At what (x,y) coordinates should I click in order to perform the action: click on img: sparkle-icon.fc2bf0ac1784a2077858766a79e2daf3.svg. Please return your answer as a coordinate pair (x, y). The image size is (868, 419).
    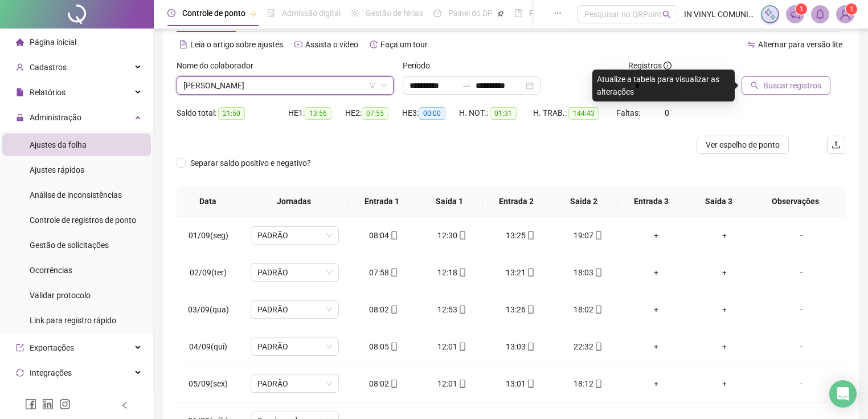
    Looking at the image, I should click on (770, 14).